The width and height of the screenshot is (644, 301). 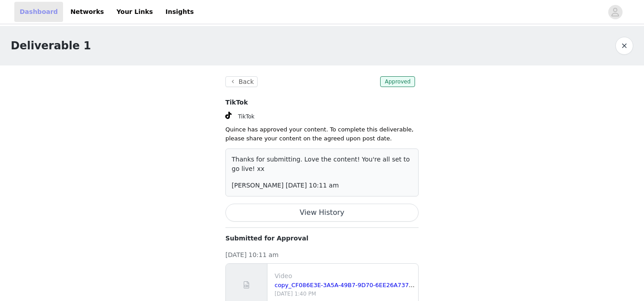 What do you see at coordinates (322, 102) in the screenshot?
I see `h4: TikTok` at bounding box center [322, 102].